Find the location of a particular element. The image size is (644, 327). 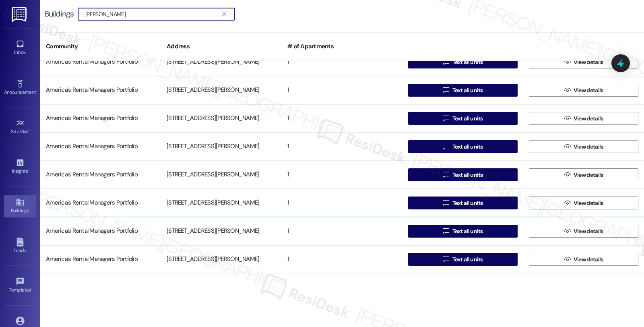

a: Templates • is located at coordinates (20, 285).